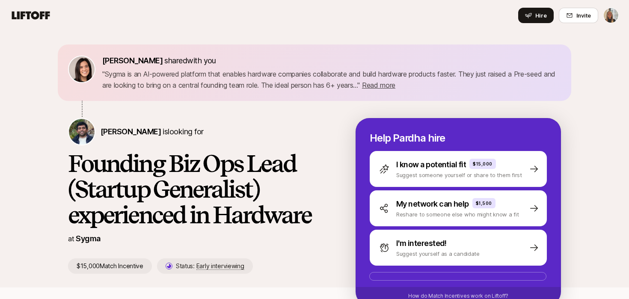  Describe the element at coordinates (152, 132) in the screenshot. I see `p: is looking for` at that location.